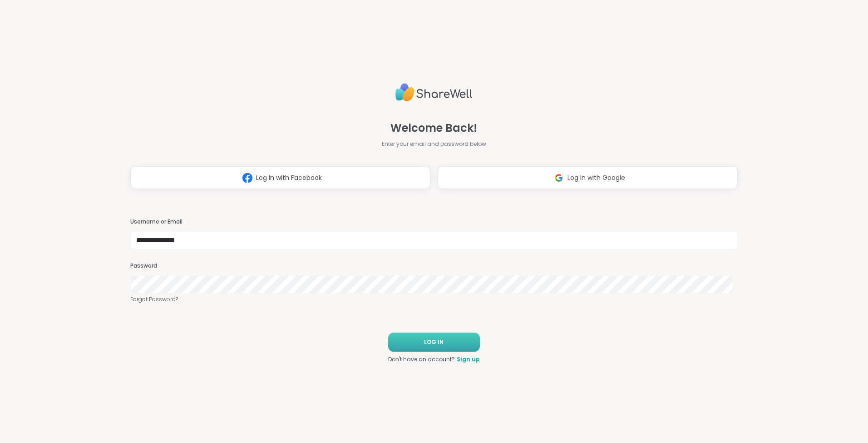 This screenshot has width=868, height=443. What do you see at coordinates (596, 177) in the screenshot?
I see `span: Log in with Google` at bounding box center [596, 177].